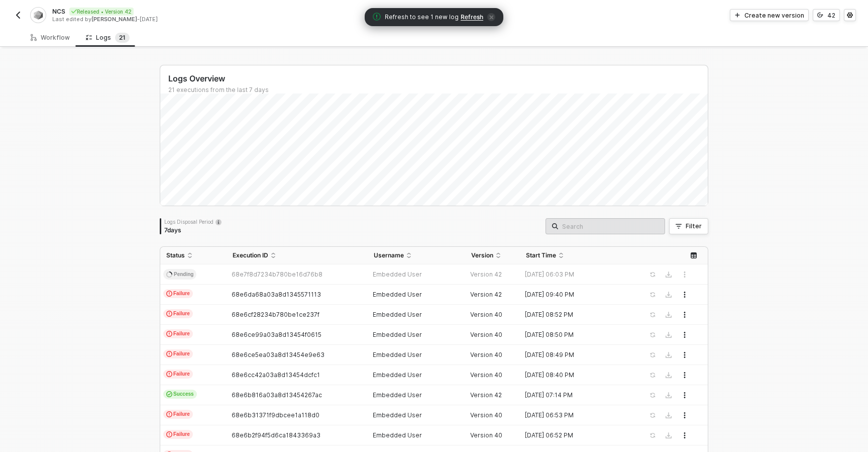 The image size is (868, 452). Describe the element at coordinates (694, 256) in the screenshot. I see `span: icon-table` at that location.